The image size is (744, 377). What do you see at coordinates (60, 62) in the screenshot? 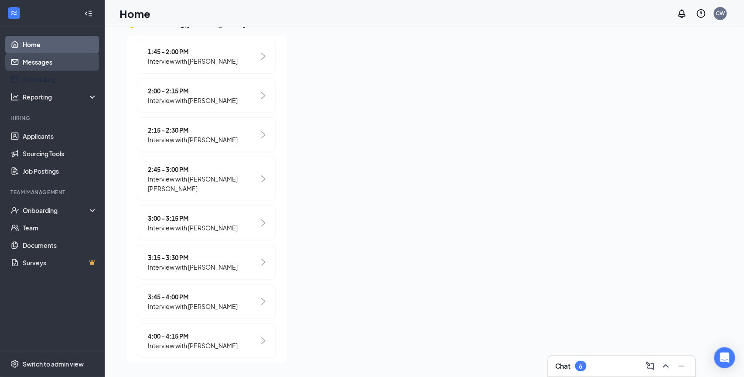
I see `a: Messages` at bounding box center [60, 62].